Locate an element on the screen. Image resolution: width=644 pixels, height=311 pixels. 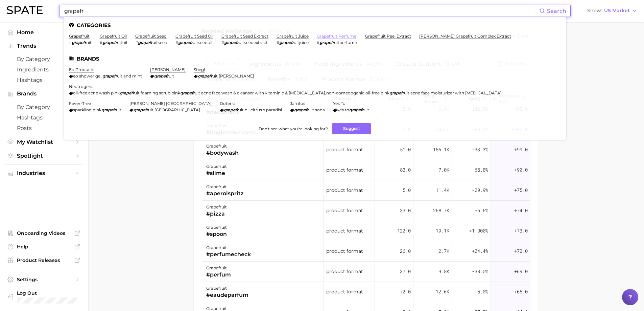
span: 26.0 is located at coordinates (406, 251).